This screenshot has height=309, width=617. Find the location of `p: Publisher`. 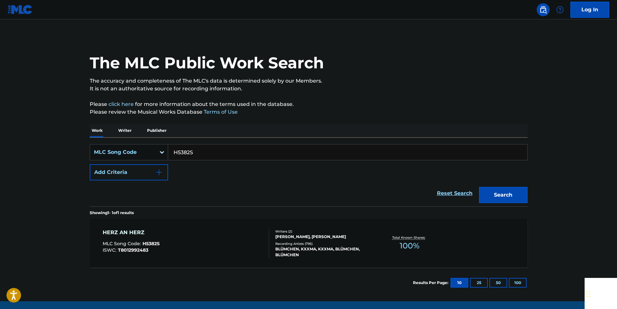

p: Publisher is located at coordinates (157, 131).